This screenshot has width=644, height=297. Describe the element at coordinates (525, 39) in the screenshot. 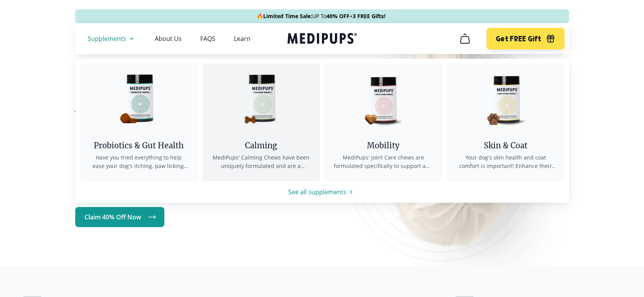

I see `button: Get FREE Gift` at that location.